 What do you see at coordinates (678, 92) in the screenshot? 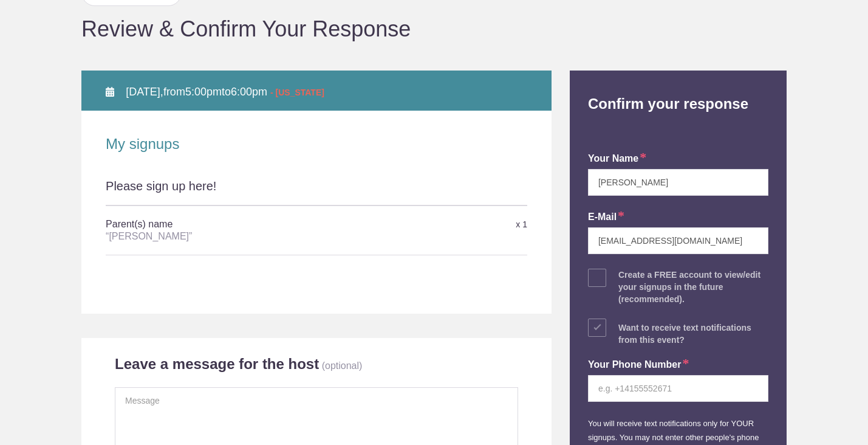
I see `h2: Confirm your response` at bounding box center [678, 92].